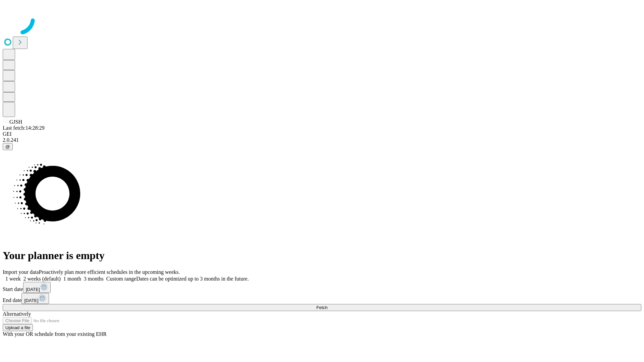 The width and height of the screenshot is (644, 362). What do you see at coordinates (18, 328) in the screenshot?
I see `button: Upload a file` at bounding box center [18, 328].